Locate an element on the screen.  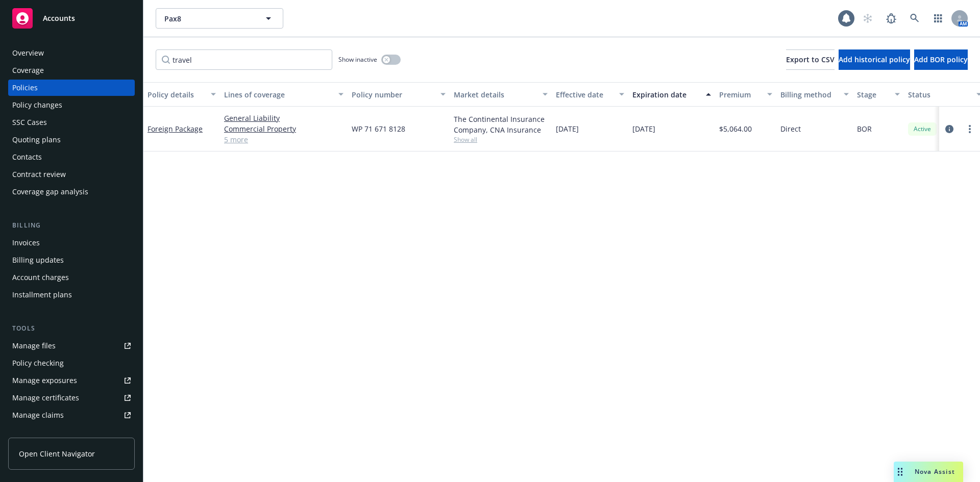
a: Search is located at coordinates (914, 18).